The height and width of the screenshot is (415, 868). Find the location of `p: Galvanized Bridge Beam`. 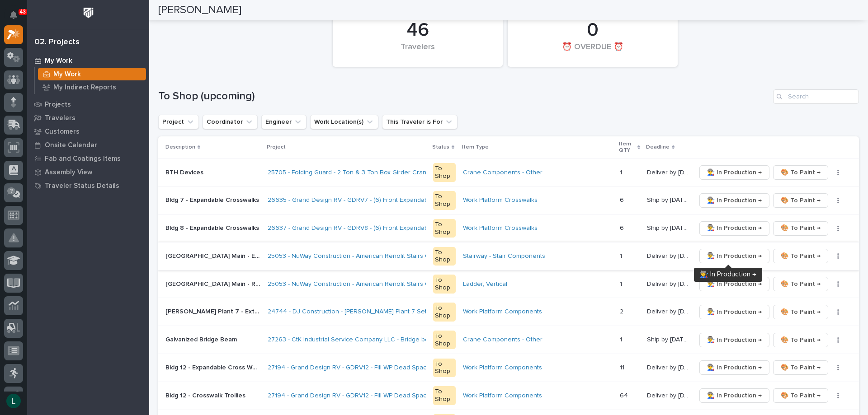

p: Galvanized Bridge Beam is located at coordinates (202, 339).